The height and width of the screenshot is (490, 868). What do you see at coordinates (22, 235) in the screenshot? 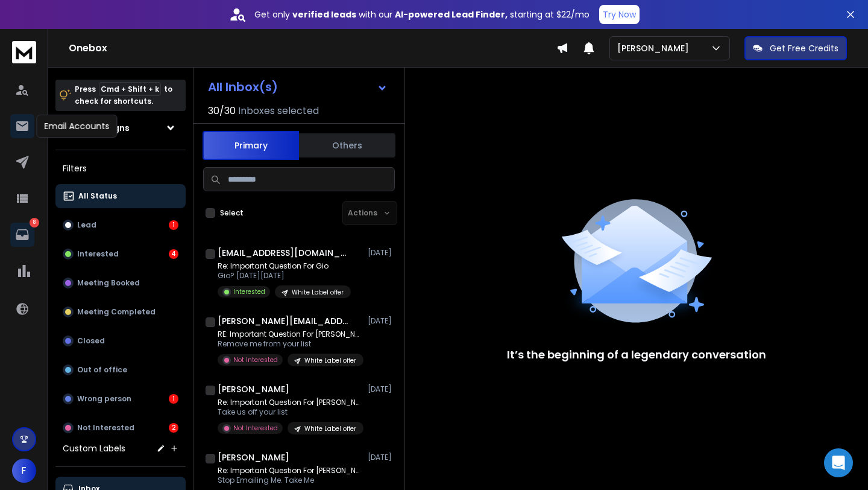
I see `a: 8` at bounding box center [22, 235].